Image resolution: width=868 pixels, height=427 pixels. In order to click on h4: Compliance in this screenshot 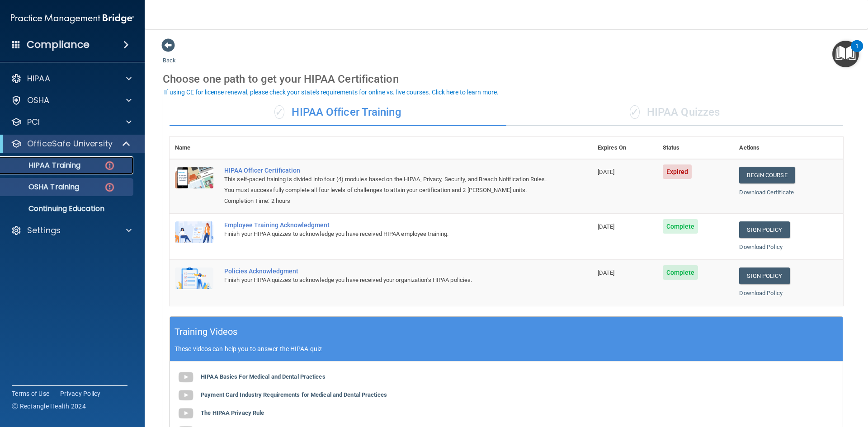, I will do `click(58, 45)`.